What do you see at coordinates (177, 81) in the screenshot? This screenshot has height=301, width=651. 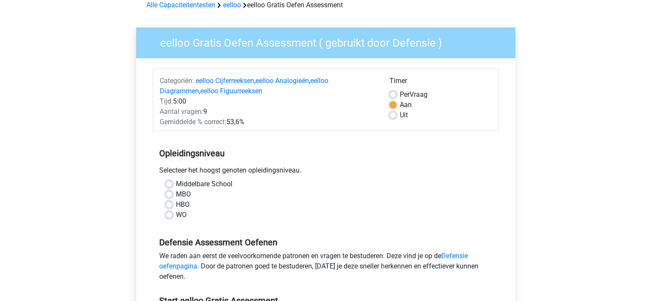 I see `span: Categoriën:` at bounding box center [177, 81].